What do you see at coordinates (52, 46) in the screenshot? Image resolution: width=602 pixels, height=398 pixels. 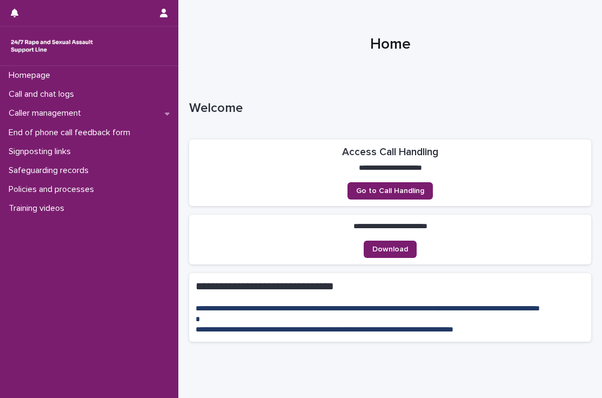 I see `img: rhQMoQhaT3yELyF149Cw` at bounding box center [52, 46].